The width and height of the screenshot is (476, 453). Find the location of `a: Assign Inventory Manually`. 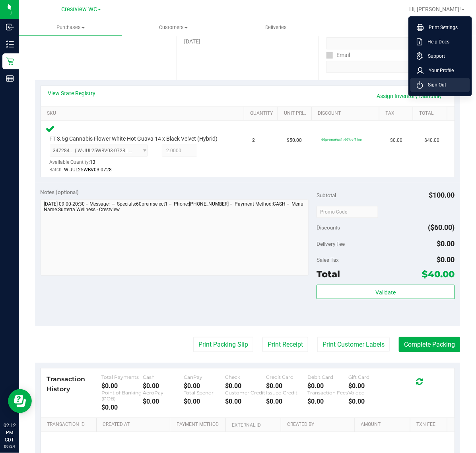

a: Assign Inventory Manually is located at coordinates (410, 96).